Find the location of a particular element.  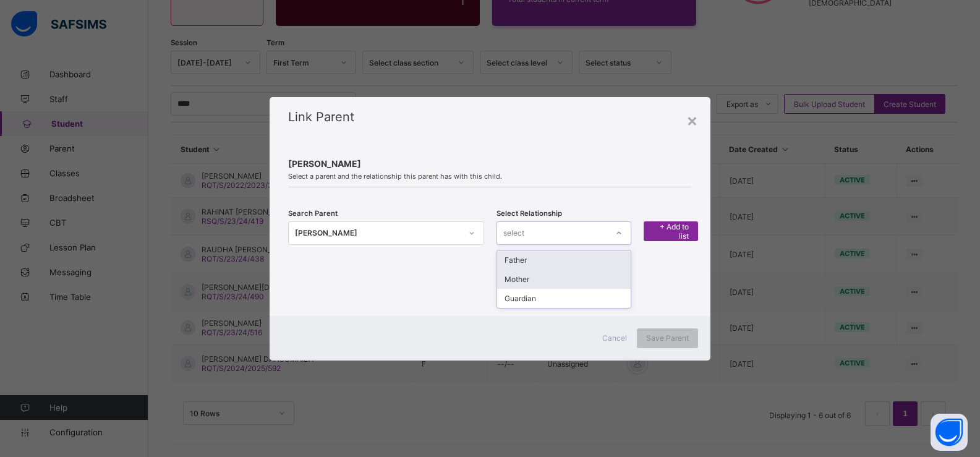

div: Father is located at coordinates (564, 260).